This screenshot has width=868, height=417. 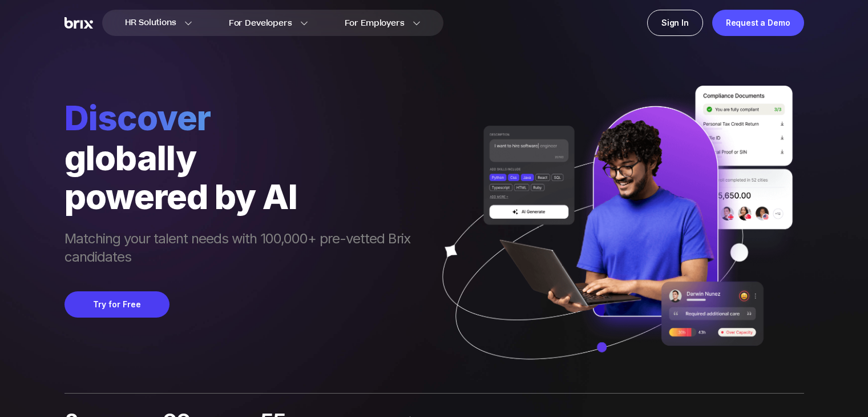 I want to click on span: Discover, so click(x=244, y=118).